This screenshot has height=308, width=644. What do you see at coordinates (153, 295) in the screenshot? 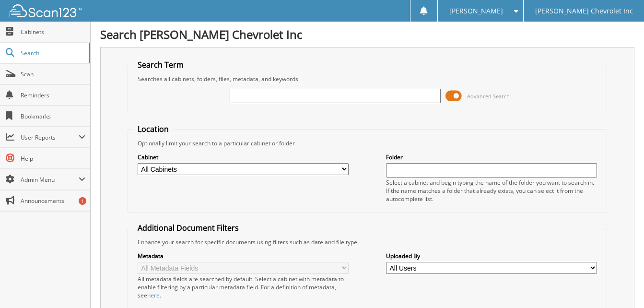
I see `a: here` at bounding box center [153, 295].